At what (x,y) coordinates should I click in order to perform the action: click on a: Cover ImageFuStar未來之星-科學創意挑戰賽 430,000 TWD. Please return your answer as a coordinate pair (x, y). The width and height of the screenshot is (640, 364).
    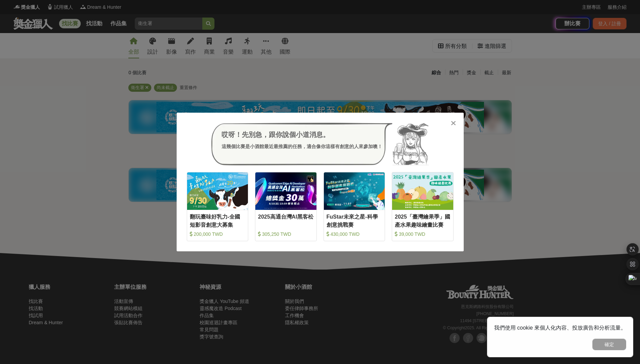
    Looking at the image, I should click on (354, 207).